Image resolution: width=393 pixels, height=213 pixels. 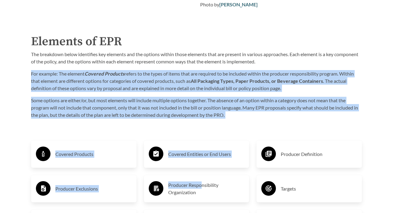 What do you see at coordinates (104, 74) in the screenshot?
I see `strong: Covered Products` at bounding box center [104, 74].